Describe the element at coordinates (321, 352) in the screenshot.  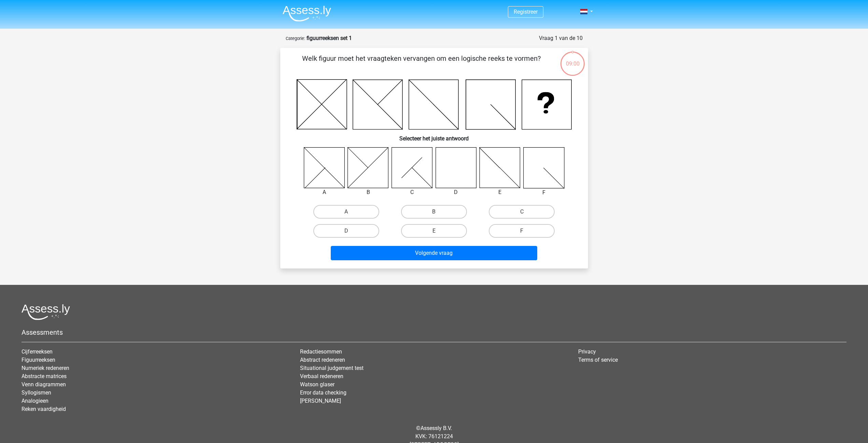
I see `a: Redactiesommen` at that location.